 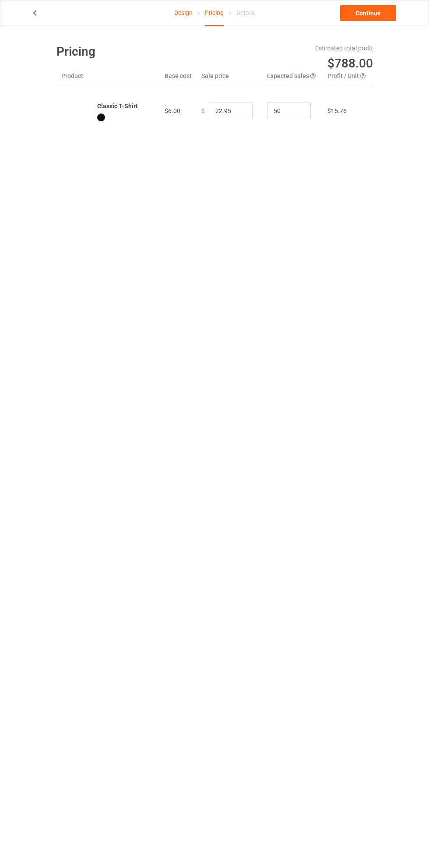 What do you see at coordinates (350, 63) in the screenshot?
I see `span: $788.00` at bounding box center [350, 63].